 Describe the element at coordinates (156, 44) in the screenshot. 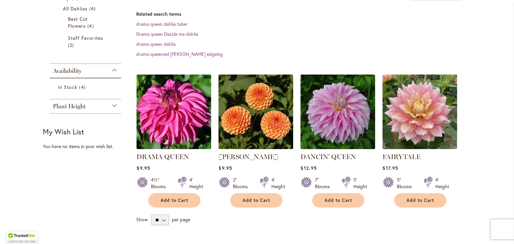

I see `a: drama queen dahlia` at that location.